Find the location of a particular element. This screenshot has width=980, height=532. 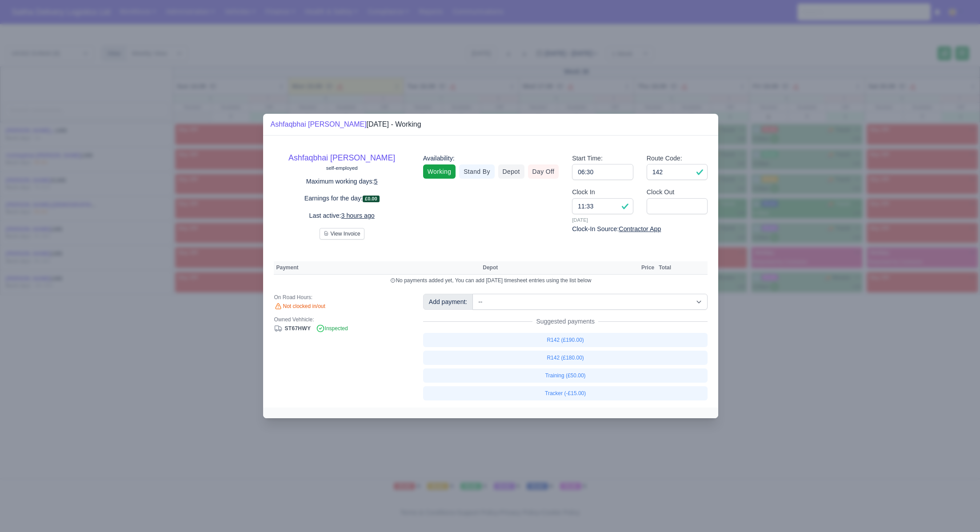

a: R142 (£190.00) is located at coordinates (565, 340).